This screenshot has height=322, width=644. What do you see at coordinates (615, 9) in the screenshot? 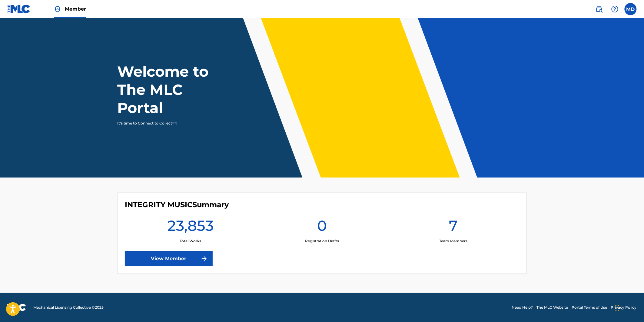
I see `div: Help` at bounding box center [615, 9].